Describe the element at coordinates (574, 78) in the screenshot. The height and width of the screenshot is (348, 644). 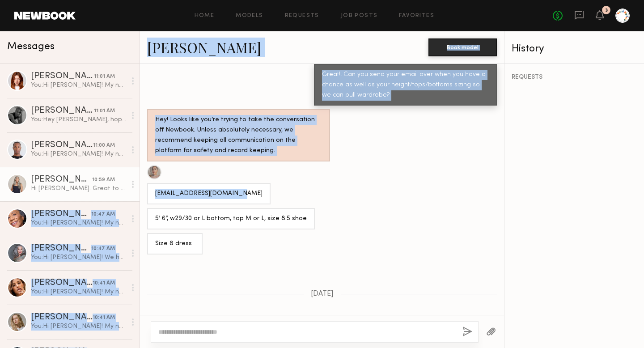
I see `div: REQUESTS` at that location.